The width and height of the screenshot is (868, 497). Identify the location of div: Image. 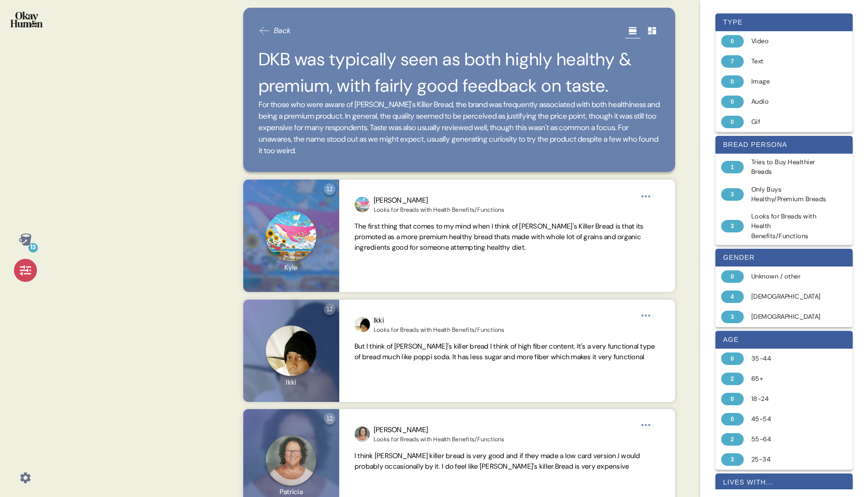
(789, 82).